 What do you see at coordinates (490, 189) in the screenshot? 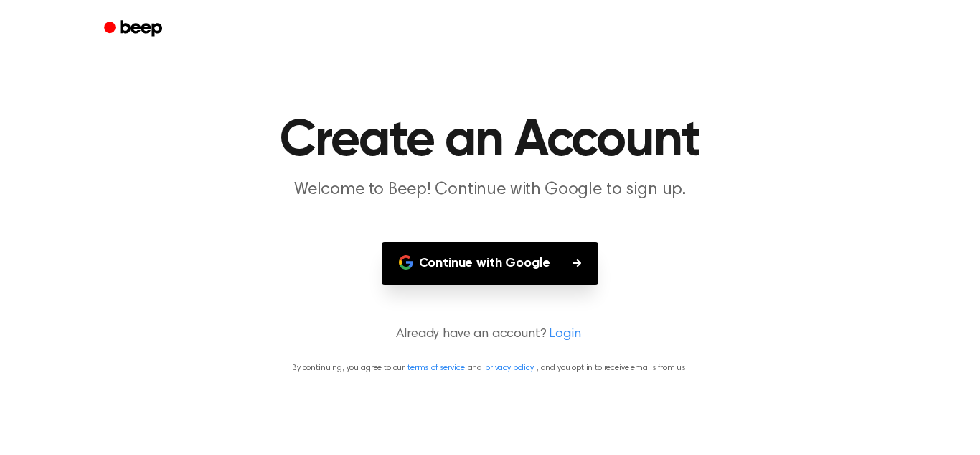
I see `p: Welcome to Beep! Continue with Google to sign up.` at bounding box center [490, 189].